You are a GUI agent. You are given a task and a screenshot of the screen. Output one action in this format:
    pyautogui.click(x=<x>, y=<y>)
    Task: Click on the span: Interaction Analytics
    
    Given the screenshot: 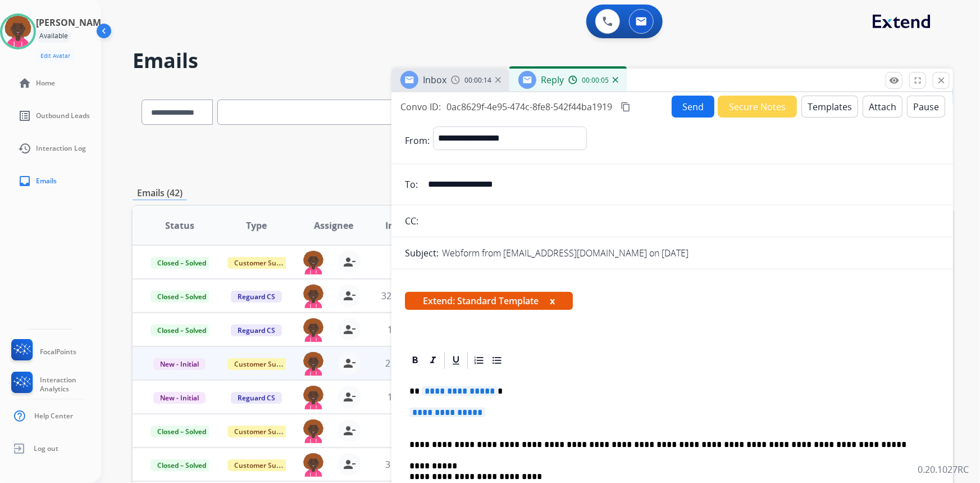 What is the action you would take?
    pyautogui.click(x=71, y=384)
    